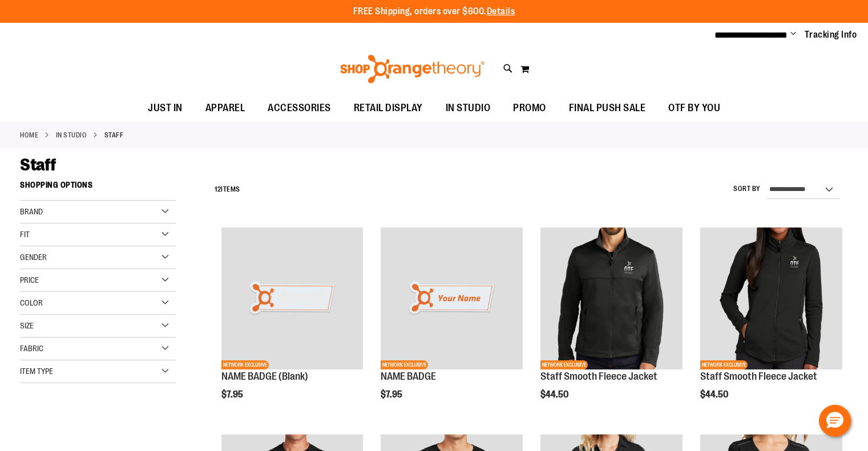  Describe the element at coordinates (33, 258) in the screenshot. I see `span: Gender` at that location.